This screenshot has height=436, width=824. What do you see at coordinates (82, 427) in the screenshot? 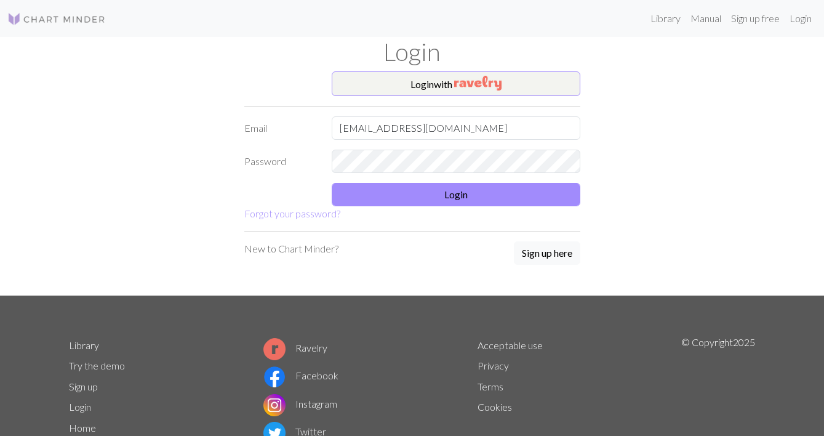
I see `a: Home` at bounding box center [82, 427].